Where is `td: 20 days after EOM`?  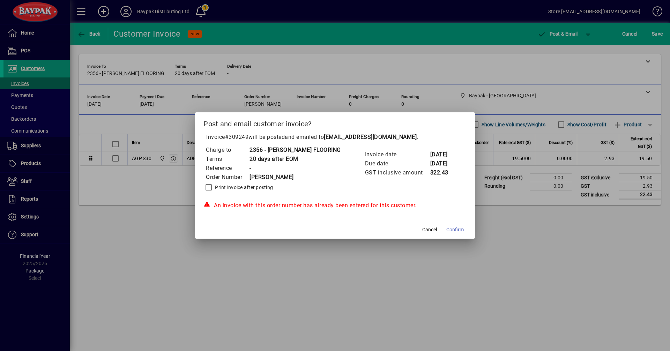
td: 20 days after EOM is located at coordinates (295, 159).